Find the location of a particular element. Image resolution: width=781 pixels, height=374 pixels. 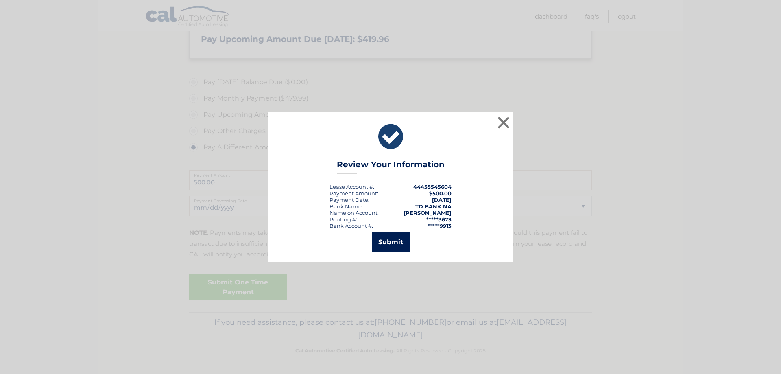

div: Bank Name: is located at coordinates (346, 206).